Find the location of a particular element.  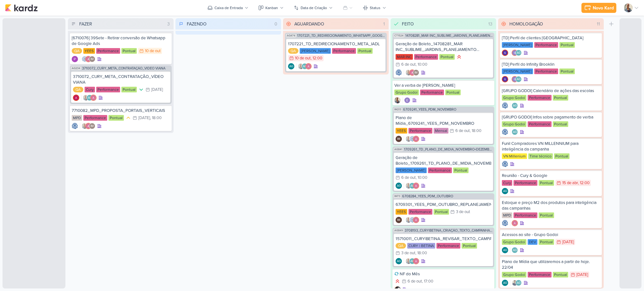

div: Criador(a): Alessandra Gomes is located at coordinates (76, 98).